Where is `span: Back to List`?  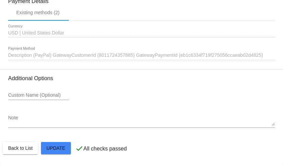
span: Back to List is located at coordinates (20, 148).